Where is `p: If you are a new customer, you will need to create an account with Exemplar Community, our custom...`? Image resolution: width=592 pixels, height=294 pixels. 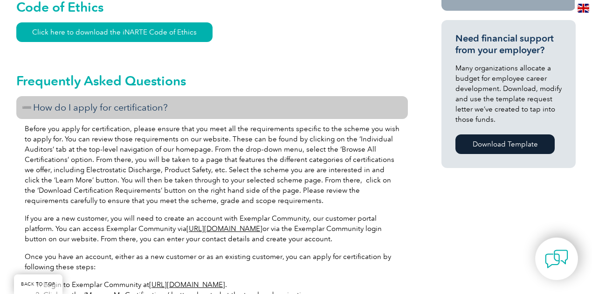 p: If you are a new customer, you will need to create an account with Exemplar Community, our custom... is located at coordinates (212, 228).